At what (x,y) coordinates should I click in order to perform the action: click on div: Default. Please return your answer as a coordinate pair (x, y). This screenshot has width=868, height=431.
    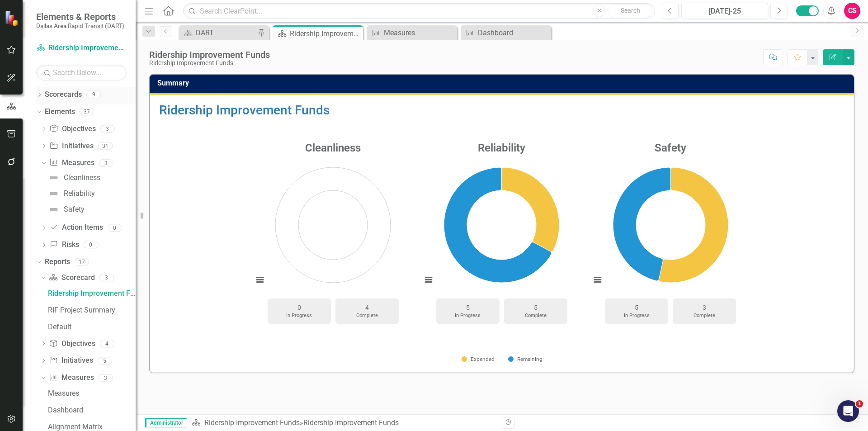
    Looking at the image, I should click on (92, 327).